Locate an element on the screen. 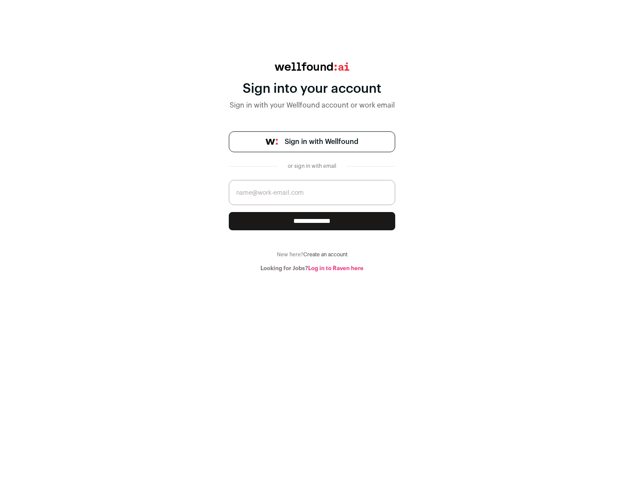 The image size is (624, 477). div: Sign in with your Wellfound account or work email is located at coordinates (312, 105).